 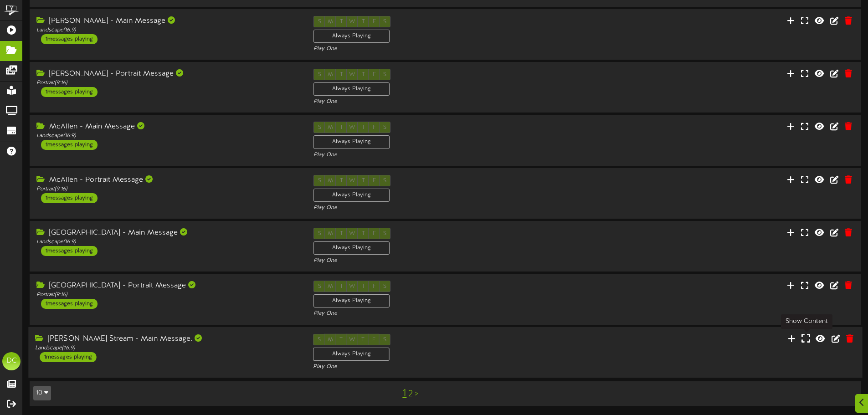 What do you see at coordinates (11, 361) in the screenshot?
I see `div: DC` at bounding box center [11, 361].